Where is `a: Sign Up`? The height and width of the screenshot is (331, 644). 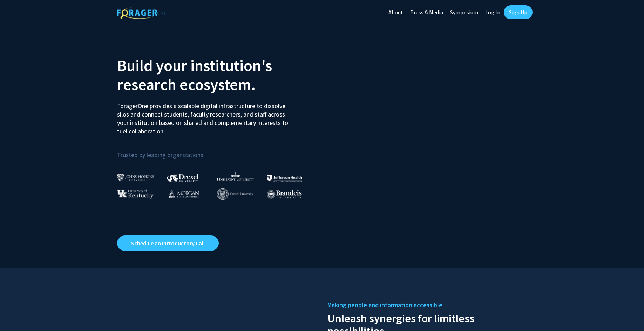
a: Sign Up is located at coordinates (519, 12).